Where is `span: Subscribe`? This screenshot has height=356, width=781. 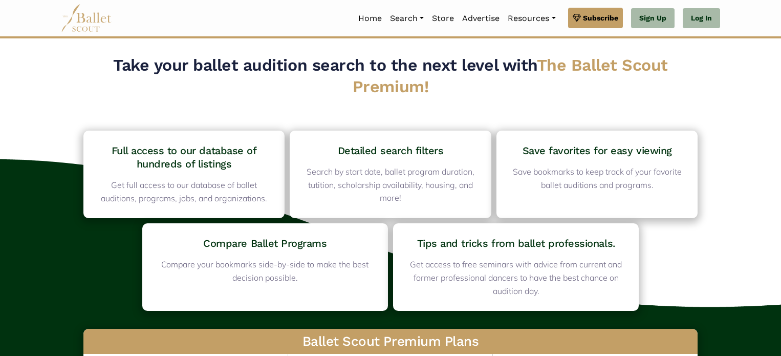
span: Subscribe is located at coordinates (601, 18).